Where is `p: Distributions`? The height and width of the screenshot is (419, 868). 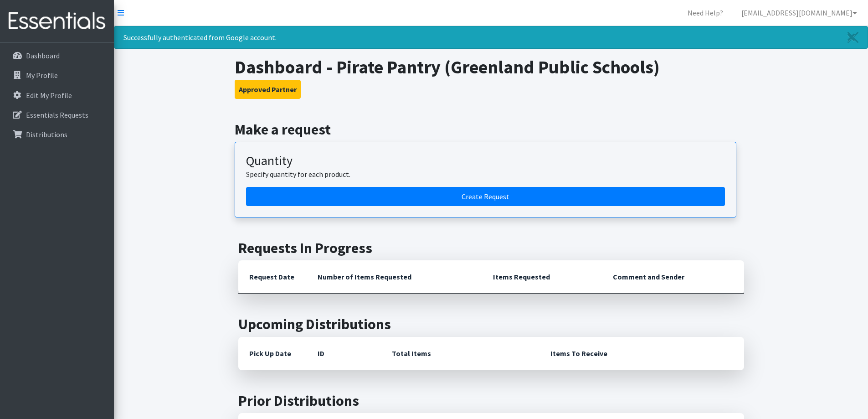 p: Distributions is located at coordinates (46, 134).